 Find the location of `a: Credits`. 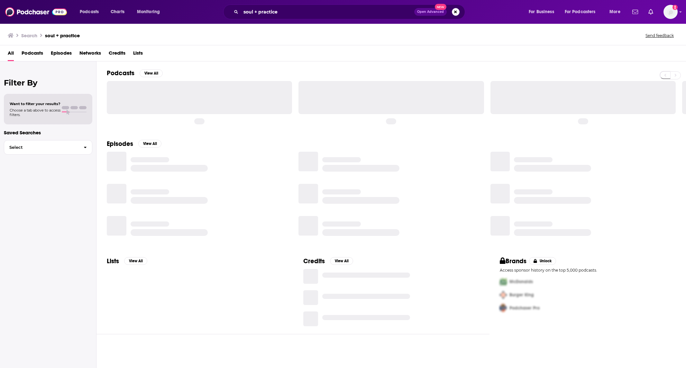

a: Credits is located at coordinates (117, 54).